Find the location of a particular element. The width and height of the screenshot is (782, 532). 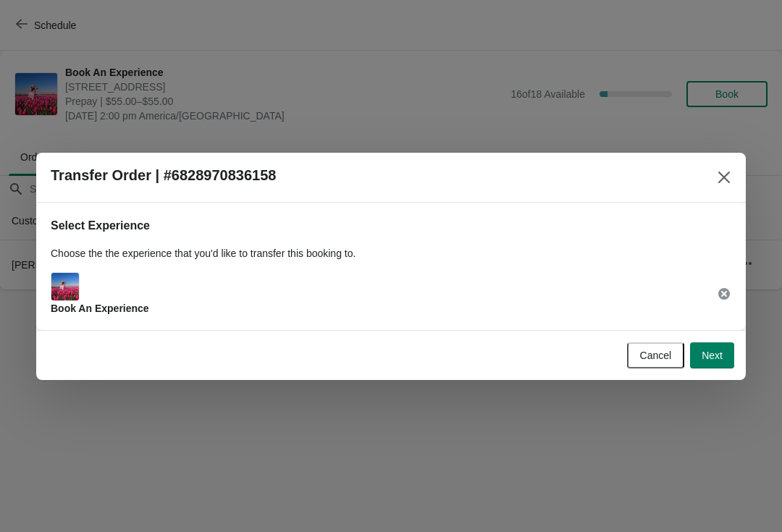

span: Cancel is located at coordinates (656, 355).